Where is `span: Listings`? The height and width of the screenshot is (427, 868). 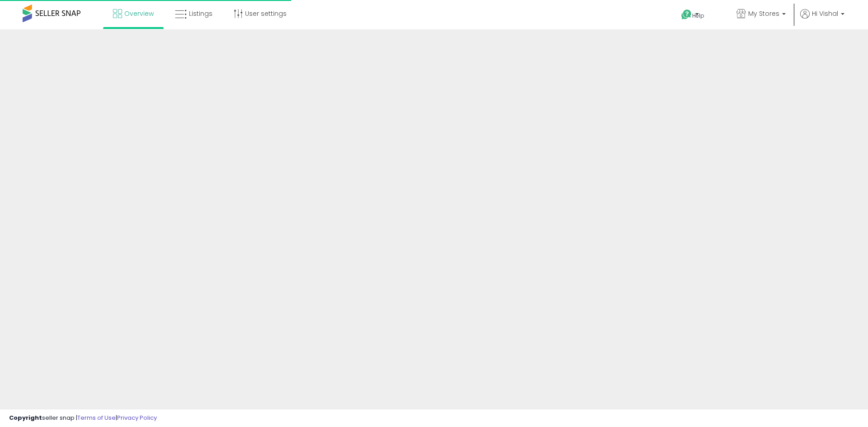 span: Listings is located at coordinates (201, 14).